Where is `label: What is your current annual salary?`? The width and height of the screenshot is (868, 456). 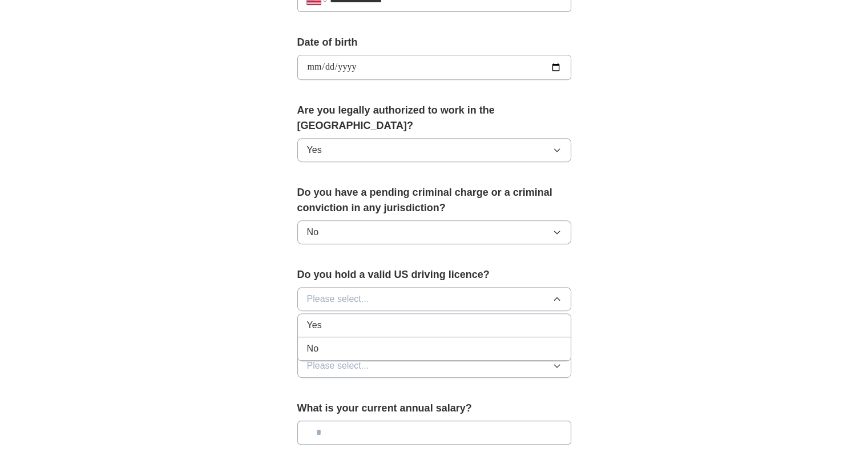
label: What is your current annual salary? is located at coordinates (434, 408).